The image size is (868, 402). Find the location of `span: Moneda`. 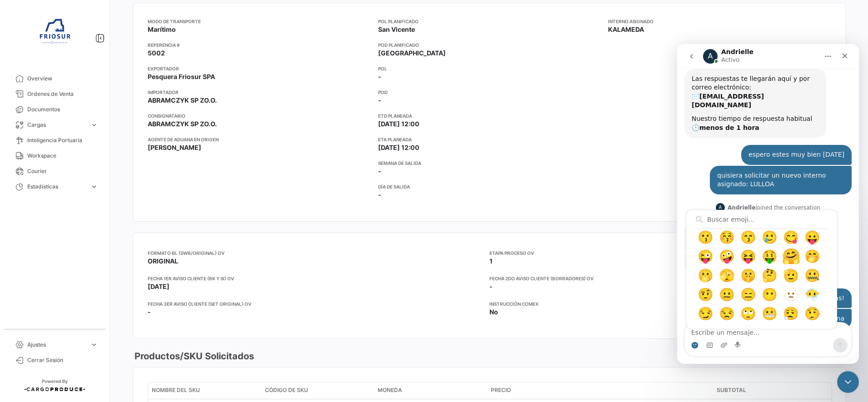

span: Moneda is located at coordinates (390, 390).